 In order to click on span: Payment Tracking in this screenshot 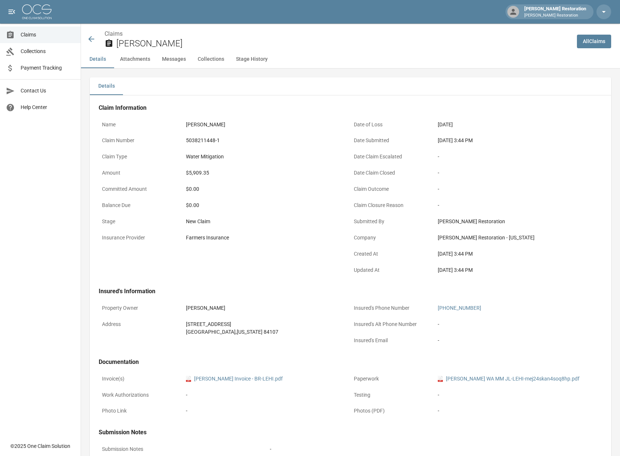, I will do `click(47, 68)`.